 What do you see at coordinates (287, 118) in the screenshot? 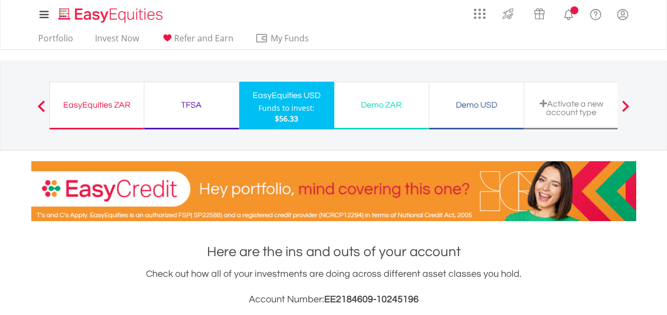
I see `span: $56.33` at bounding box center [287, 118].